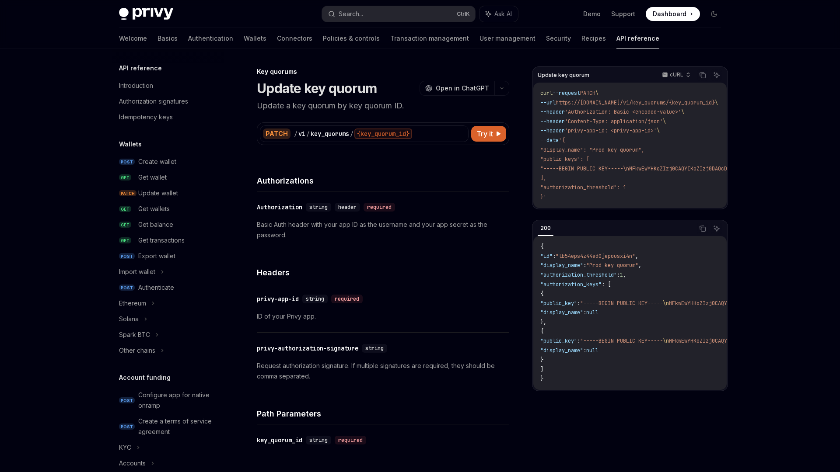 This screenshot has height=472, width=840. What do you see at coordinates (294, 38) in the screenshot?
I see `a: Connectors` at bounding box center [294, 38].